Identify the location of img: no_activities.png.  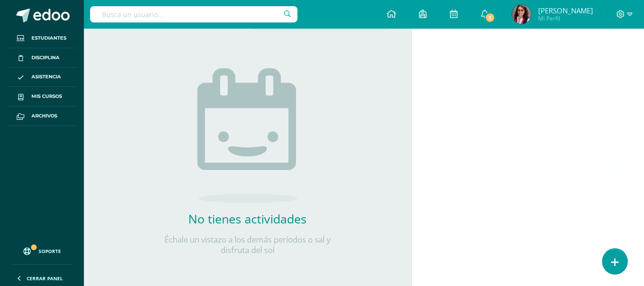
(247, 135).